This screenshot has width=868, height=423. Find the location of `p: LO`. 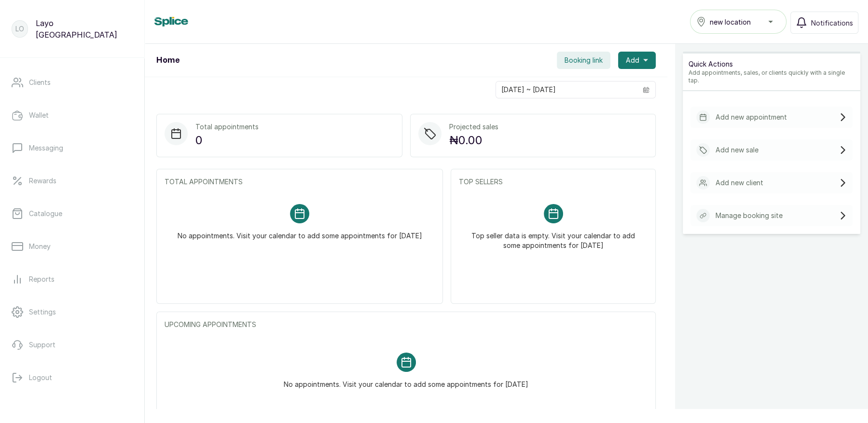

p: LO is located at coordinates (20, 29).